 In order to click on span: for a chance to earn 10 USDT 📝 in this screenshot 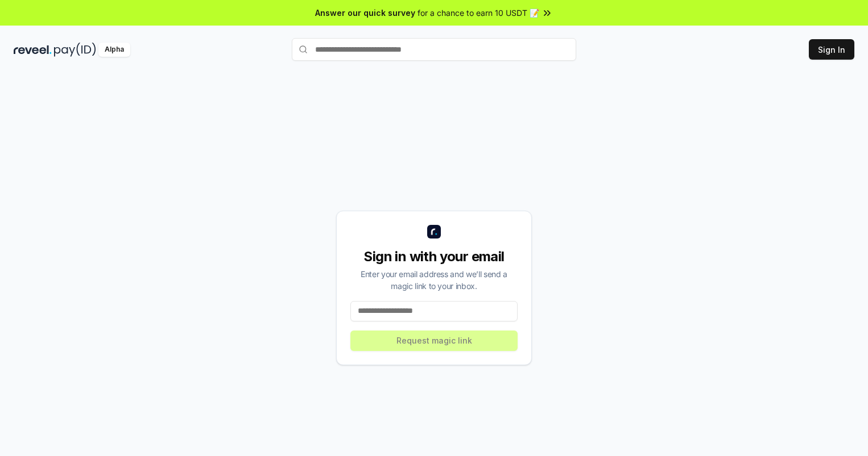, I will do `click(478, 12)`.